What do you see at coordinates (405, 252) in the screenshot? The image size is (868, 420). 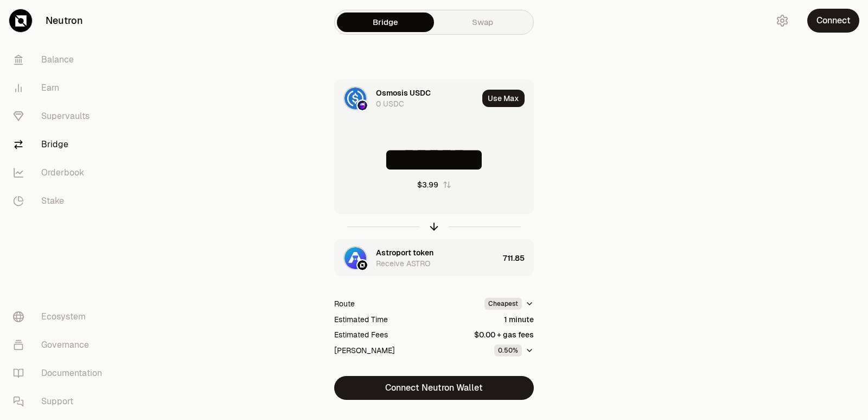 I see `div: Astroport token` at bounding box center [405, 252].